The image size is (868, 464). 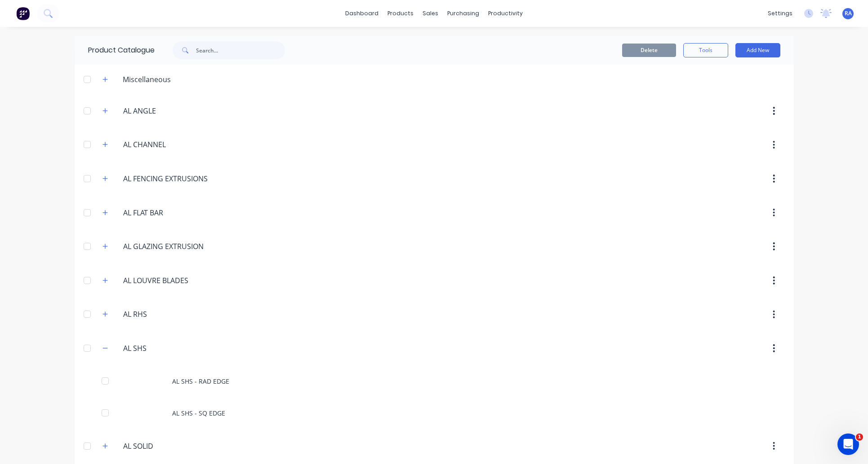 I want to click on div: settings, so click(x=780, y=13).